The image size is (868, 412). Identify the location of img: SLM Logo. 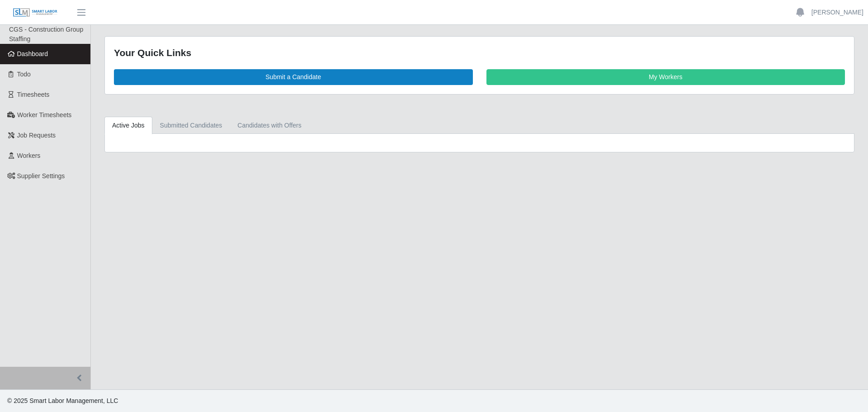
(35, 13).